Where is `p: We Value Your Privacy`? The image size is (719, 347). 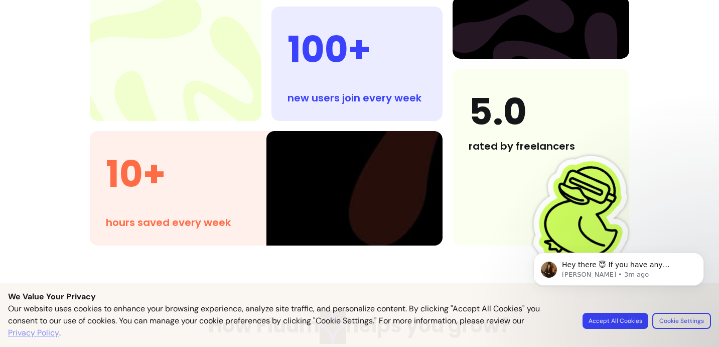
p: We Value Your Privacy is located at coordinates (359, 296).